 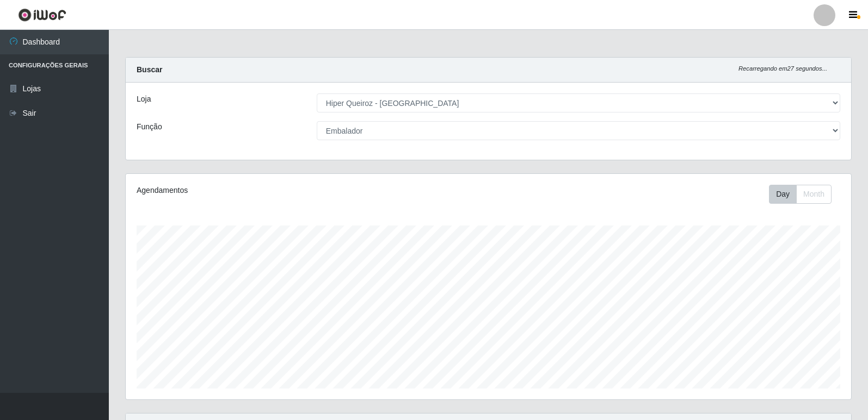 I want to click on div: Toolbar with button groups, so click(x=804, y=194).